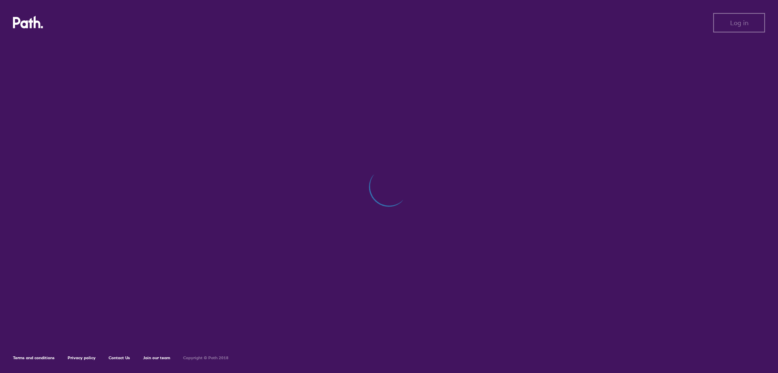  I want to click on button: Log in, so click(739, 23).